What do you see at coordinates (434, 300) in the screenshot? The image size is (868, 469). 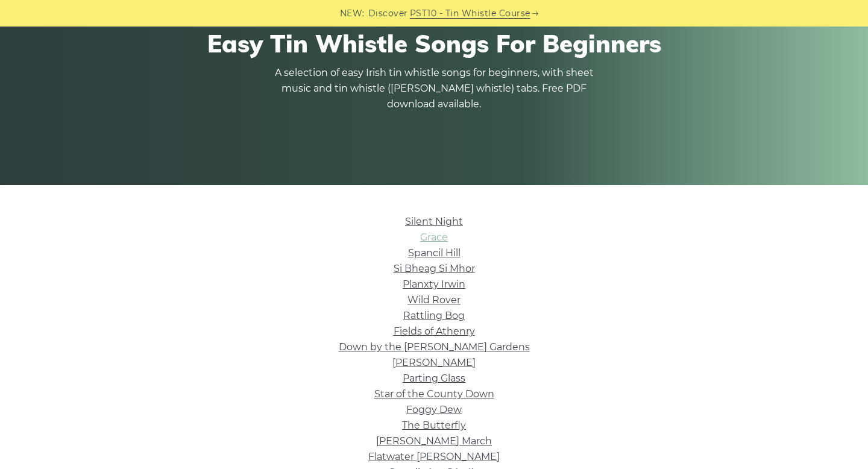 I see `a: Wild Rover` at bounding box center [434, 300].